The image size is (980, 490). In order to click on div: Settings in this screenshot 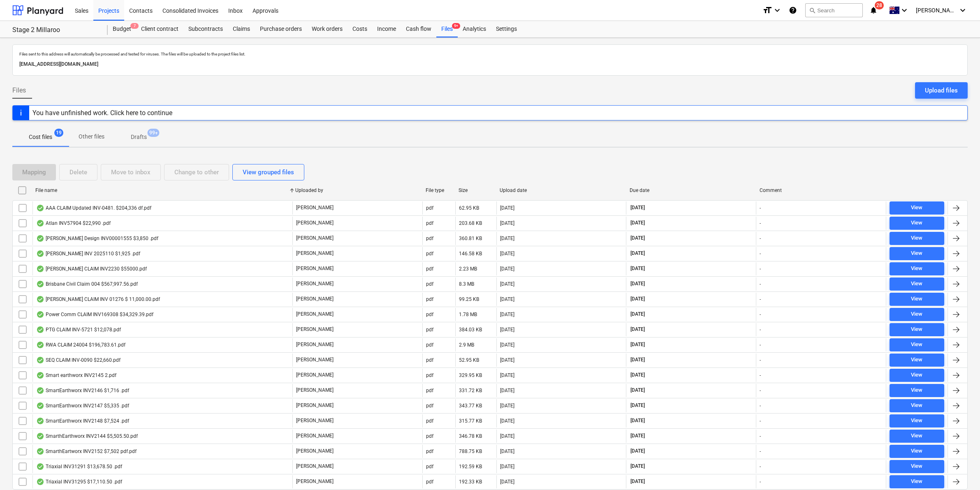, I will do `click(506, 29)`.